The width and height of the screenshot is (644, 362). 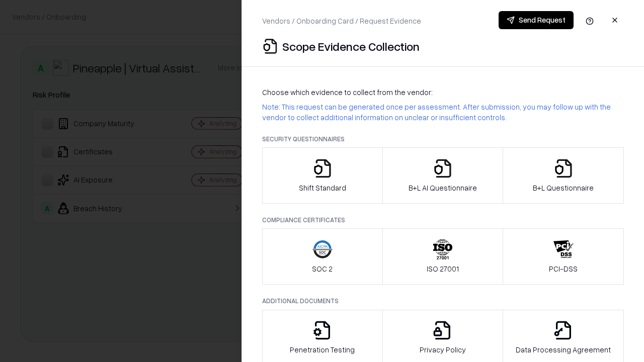 I want to click on p: SOC 2, so click(x=322, y=268).